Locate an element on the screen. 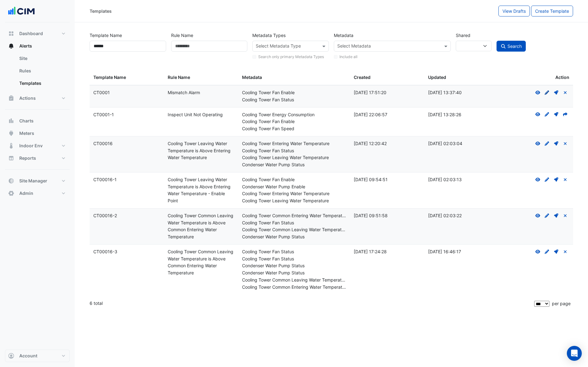 The width and height of the screenshot is (588, 367). div: CT00016-3 is located at coordinates (127, 252).